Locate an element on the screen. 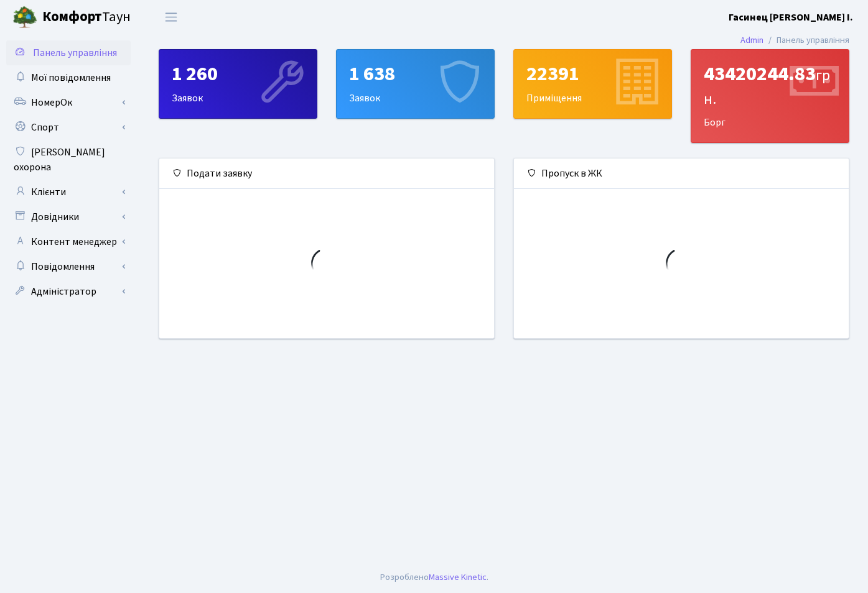 The image size is (868, 593). a: 1 638Заявок is located at coordinates (415, 84).